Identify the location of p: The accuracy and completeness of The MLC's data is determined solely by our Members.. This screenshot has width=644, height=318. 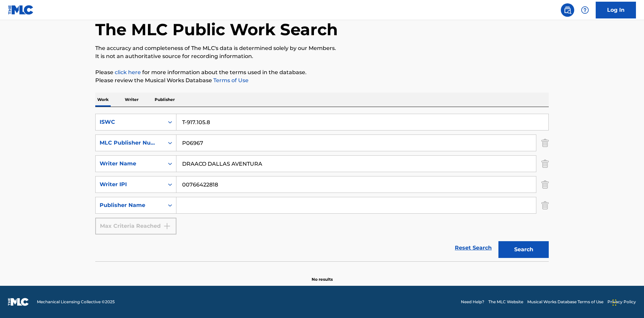
(322, 48).